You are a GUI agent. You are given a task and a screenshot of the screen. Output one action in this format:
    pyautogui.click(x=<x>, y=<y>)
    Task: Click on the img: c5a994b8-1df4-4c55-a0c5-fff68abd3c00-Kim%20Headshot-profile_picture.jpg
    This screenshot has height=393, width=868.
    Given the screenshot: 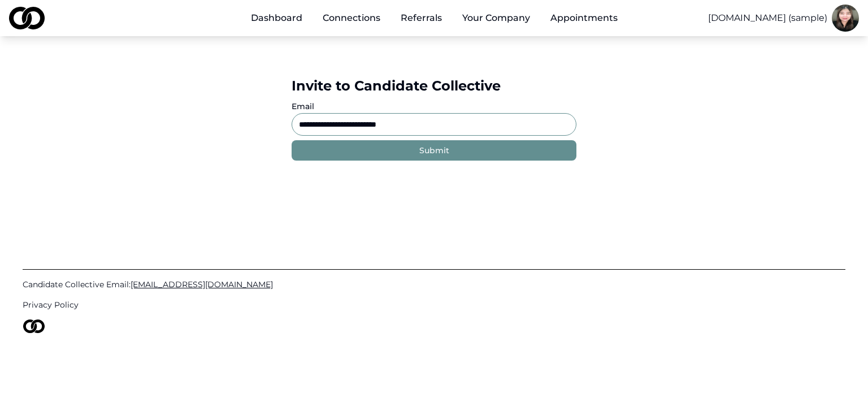 What is the action you would take?
    pyautogui.click(x=846, y=18)
    